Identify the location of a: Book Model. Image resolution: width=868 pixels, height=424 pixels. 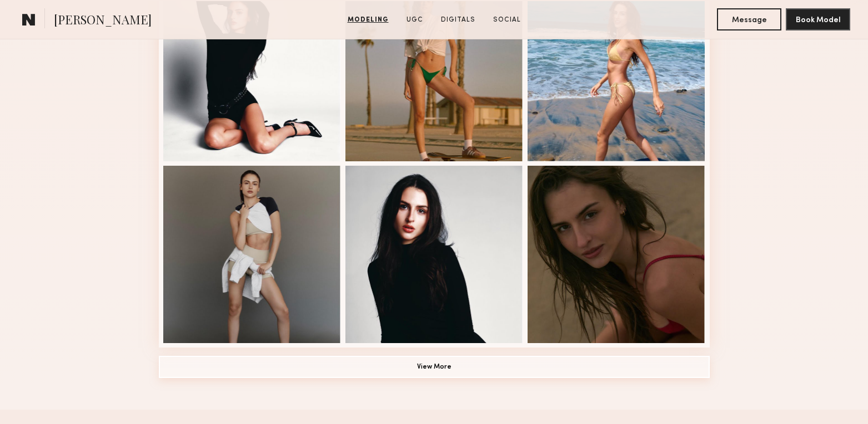
(818, 19).